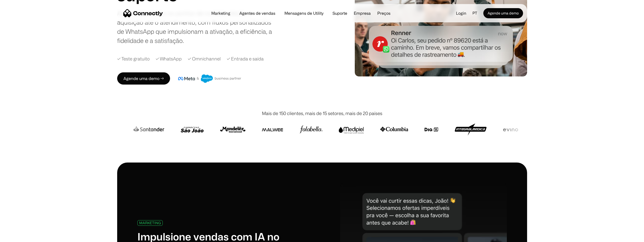 The width and height of the screenshot is (644, 242). What do you see at coordinates (168, 59) in the screenshot?
I see `div: ✓ WhatsApp` at bounding box center [168, 59].